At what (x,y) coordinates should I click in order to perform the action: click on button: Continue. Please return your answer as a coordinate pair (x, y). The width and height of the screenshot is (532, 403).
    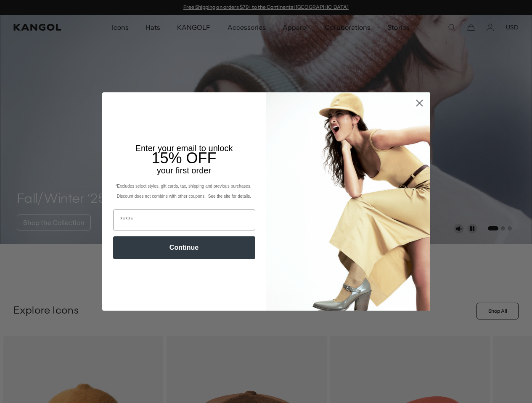
    Looking at the image, I should click on (184, 248).